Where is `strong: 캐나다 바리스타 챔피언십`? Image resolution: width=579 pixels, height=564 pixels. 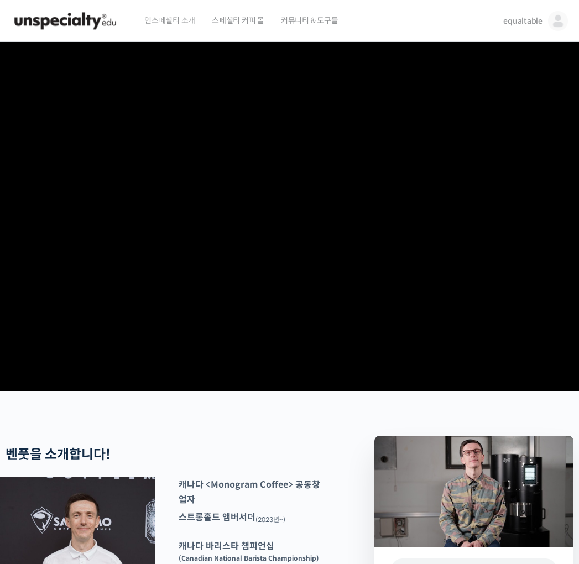
strong: 캐나다 바리스타 챔피언십 is located at coordinates (226, 546).